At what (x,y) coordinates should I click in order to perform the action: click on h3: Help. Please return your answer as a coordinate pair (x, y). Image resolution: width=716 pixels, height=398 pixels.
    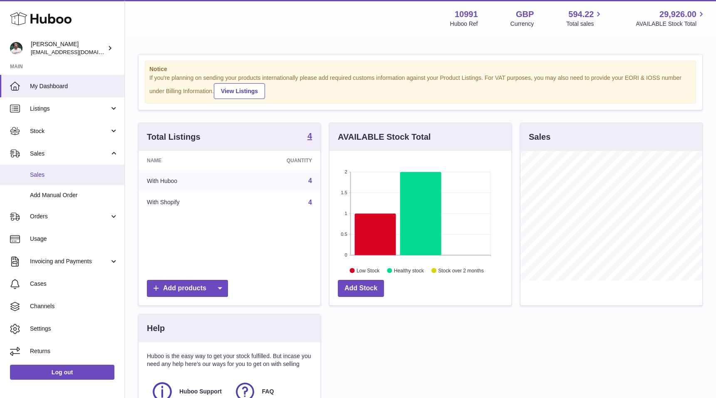
    Looking at the image, I should click on (156, 328).